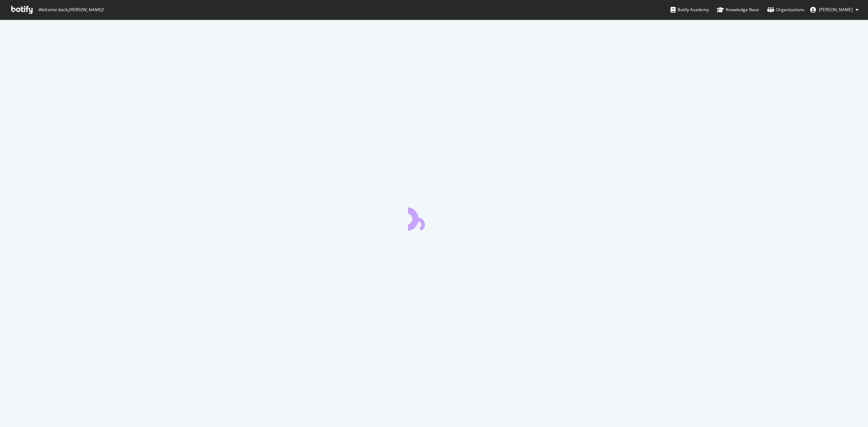  Describe the element at coordinates (738, 10) in the screenshot. I see `div: Knowledge Base` at that location.